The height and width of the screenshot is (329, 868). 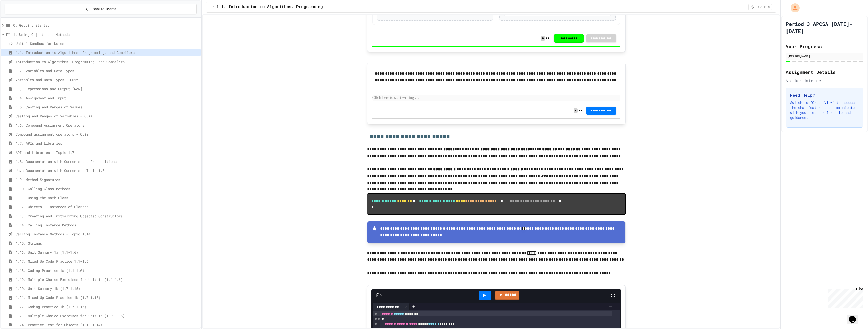 I want to click on span: 1.23. Multiple Choice Exercises for Unit 1b (1.9-1.15), so click(x=107, y=316).